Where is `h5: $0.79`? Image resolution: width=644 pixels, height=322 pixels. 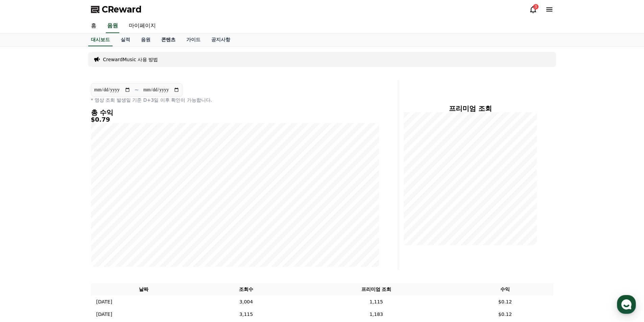 h5: $0.79 is located at coordinates (235, 120).